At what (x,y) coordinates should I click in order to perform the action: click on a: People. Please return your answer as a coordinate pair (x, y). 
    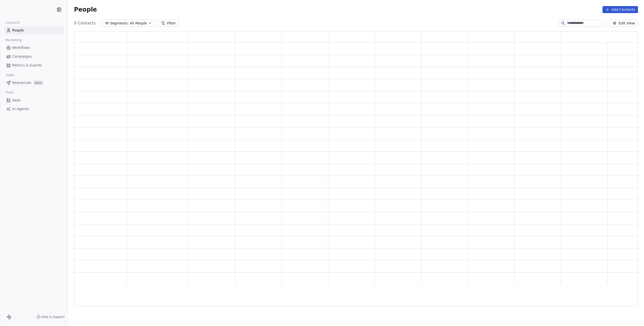
    Looking at the image, I should click on (34, 30).